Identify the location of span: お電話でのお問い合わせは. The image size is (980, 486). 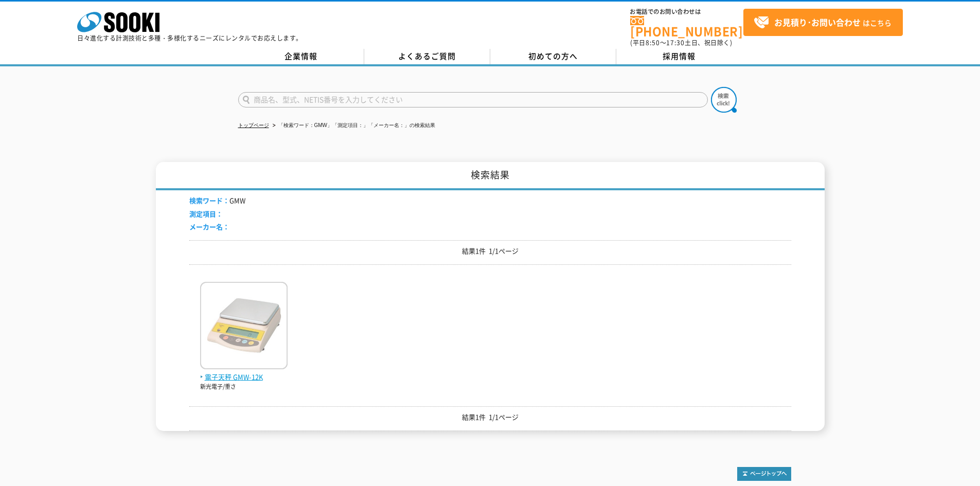
(687, 11).